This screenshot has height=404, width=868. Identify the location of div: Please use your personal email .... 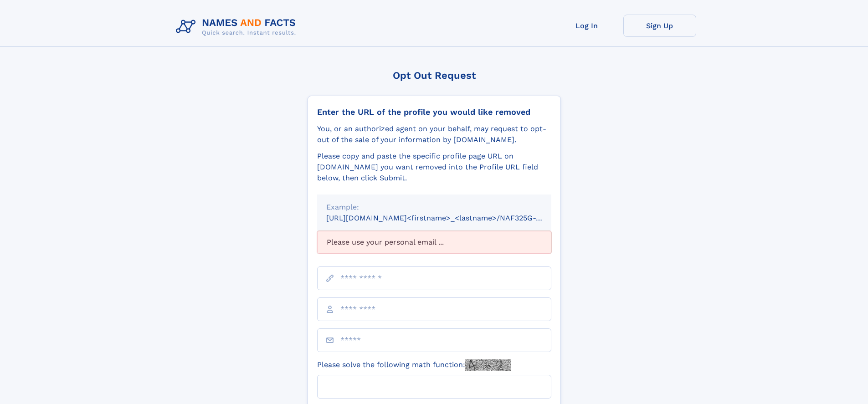
(434, 242).